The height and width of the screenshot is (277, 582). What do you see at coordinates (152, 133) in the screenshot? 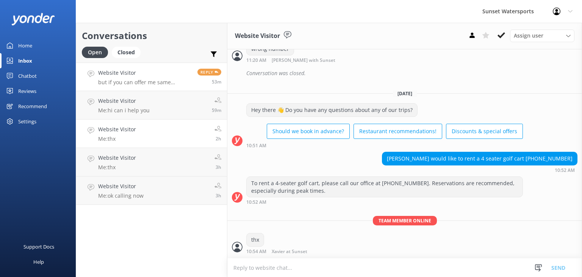
I see `a: Website VisitorMe:thx2h` at bounding box center [152, 133].